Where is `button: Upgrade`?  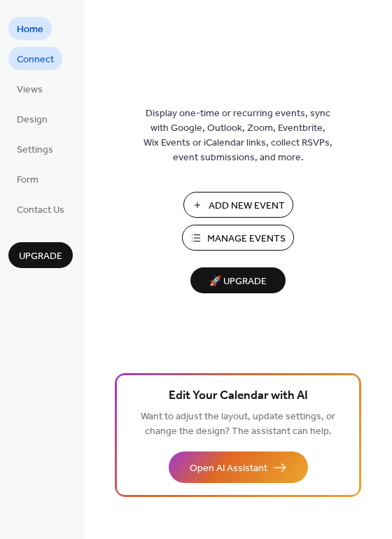
button: Upgrade is located at coordinates (41, 254).